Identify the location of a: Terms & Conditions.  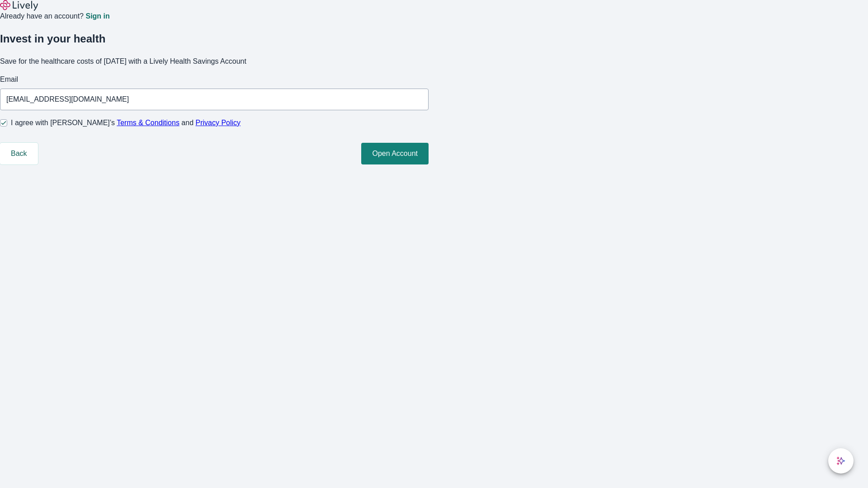
(148, 123).